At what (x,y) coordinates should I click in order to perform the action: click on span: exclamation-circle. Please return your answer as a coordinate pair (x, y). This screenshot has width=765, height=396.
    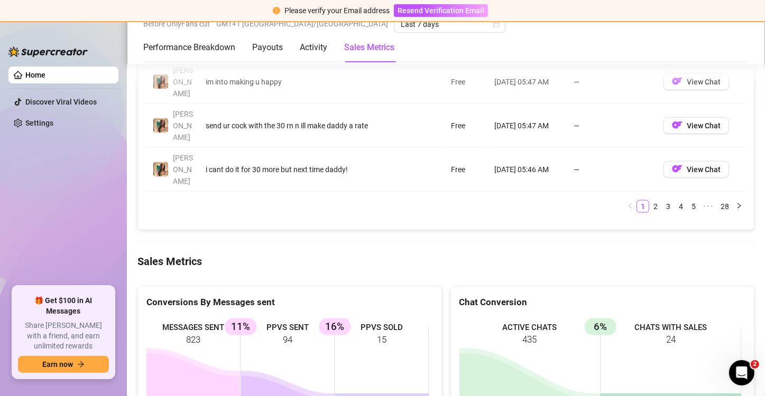
    Looking at the image, I should click on (276, 11).